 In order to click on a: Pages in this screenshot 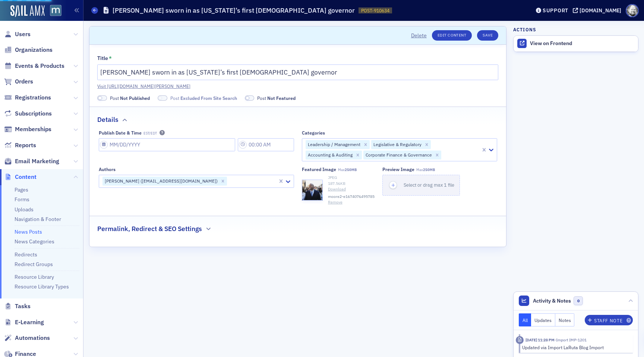, I will do `click(21, 190)`.